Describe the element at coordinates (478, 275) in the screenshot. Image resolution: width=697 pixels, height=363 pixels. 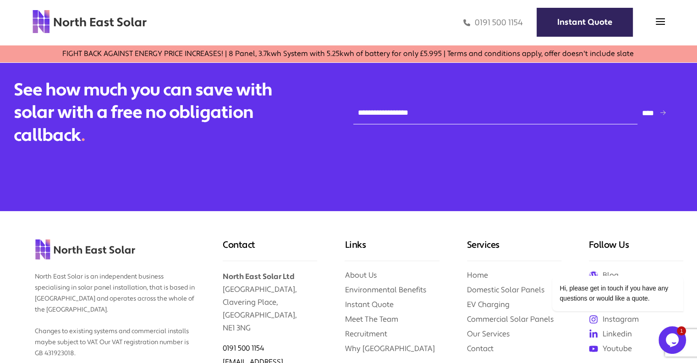
I see `a: Home` at that location.